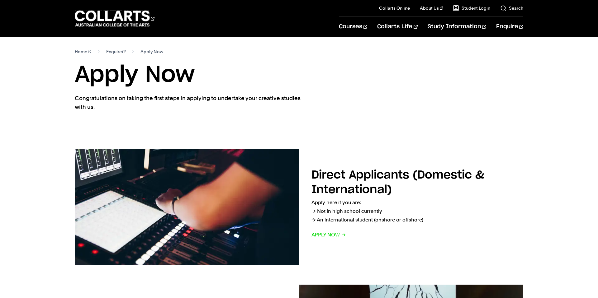  What do you see at coordinates (431, 8) in the screenshot?
I see `a: About Us` at bounding box center [431, 8].